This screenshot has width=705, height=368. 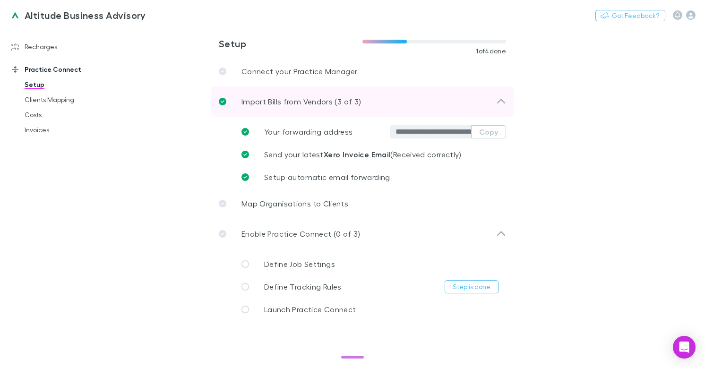 What do you see at coordinates (59, 69) in the screenshot?
I see `a: Practice Connect` at bounding box center [59, 69].